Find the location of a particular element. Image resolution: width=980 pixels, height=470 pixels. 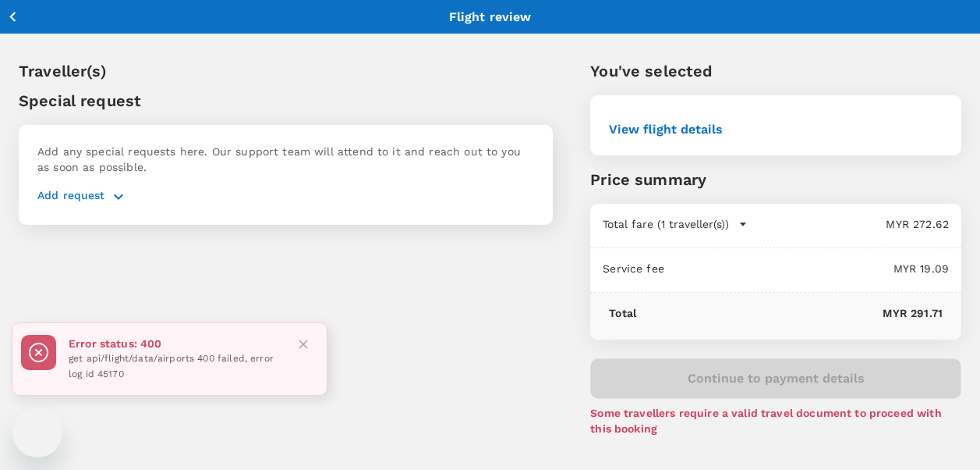

p: get api/flight/data/airports 400 failed, error log id 45170 is located at coordinates (173, 367).